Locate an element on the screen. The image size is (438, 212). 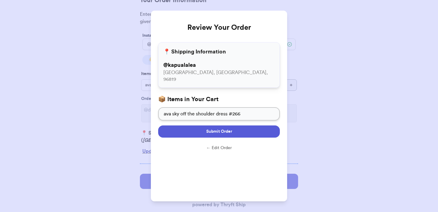
p: @ kapualalea is located at coordinates (219, 65).